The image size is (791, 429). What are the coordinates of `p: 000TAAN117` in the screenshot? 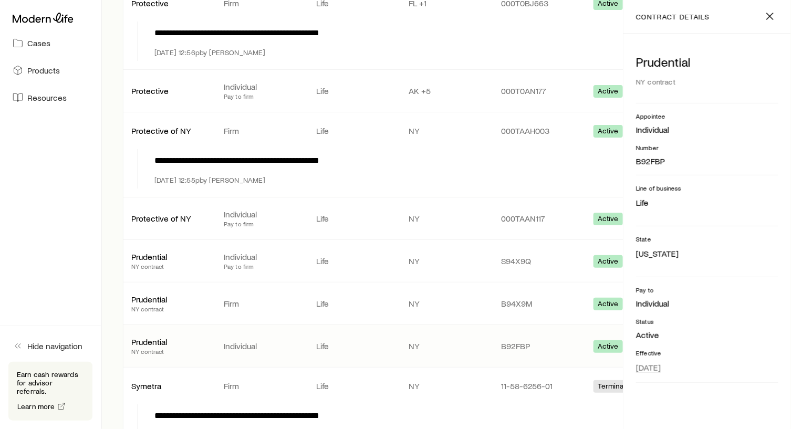 It's located at (539, 218).